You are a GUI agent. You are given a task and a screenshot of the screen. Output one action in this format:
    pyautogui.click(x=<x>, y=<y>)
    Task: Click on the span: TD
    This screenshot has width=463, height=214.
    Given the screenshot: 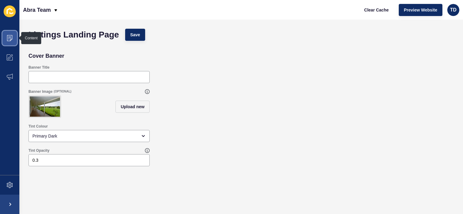 What is the action you would take?
    pyautogui.click(x=453, y=10)
    